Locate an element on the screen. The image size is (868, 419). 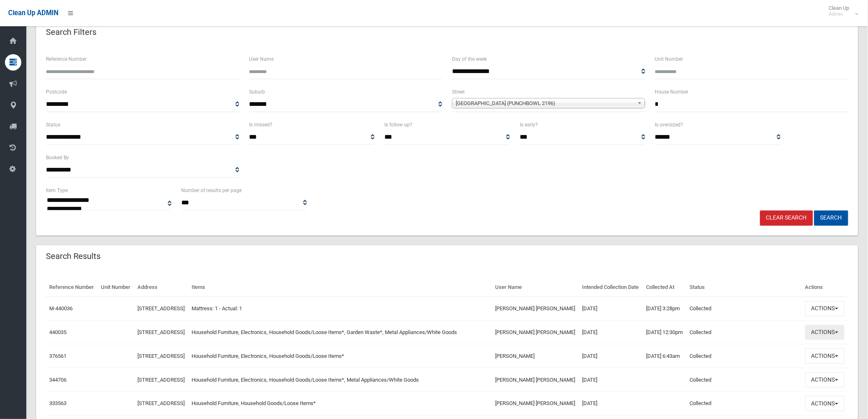
th: Unit Number is located at coordinates (115, 287).